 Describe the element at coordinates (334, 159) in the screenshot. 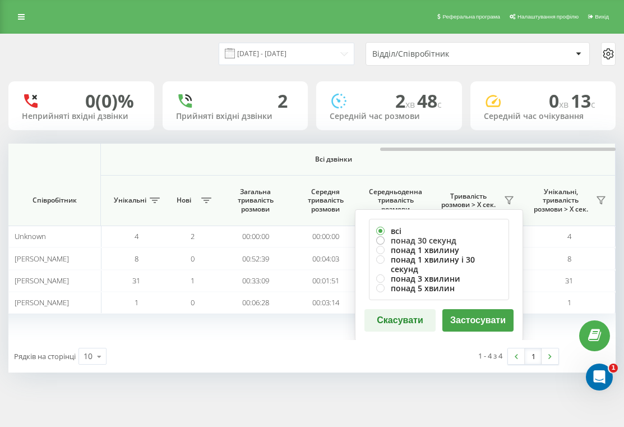

I see `span: Всі дзвінки` at that location.